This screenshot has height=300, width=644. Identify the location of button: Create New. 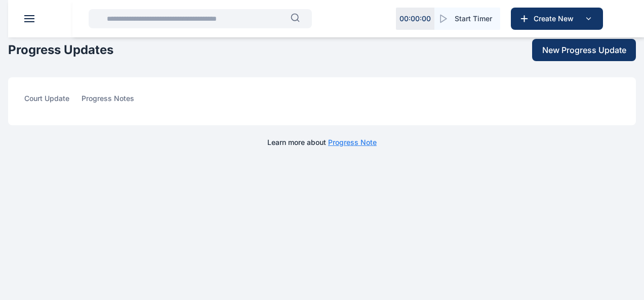
(556, 19).